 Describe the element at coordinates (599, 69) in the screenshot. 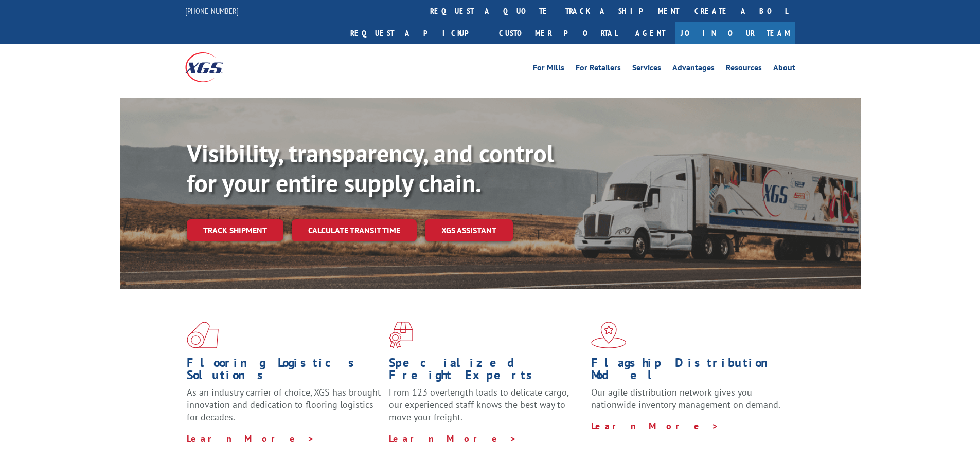

I see `a: For Retailers` at that location.